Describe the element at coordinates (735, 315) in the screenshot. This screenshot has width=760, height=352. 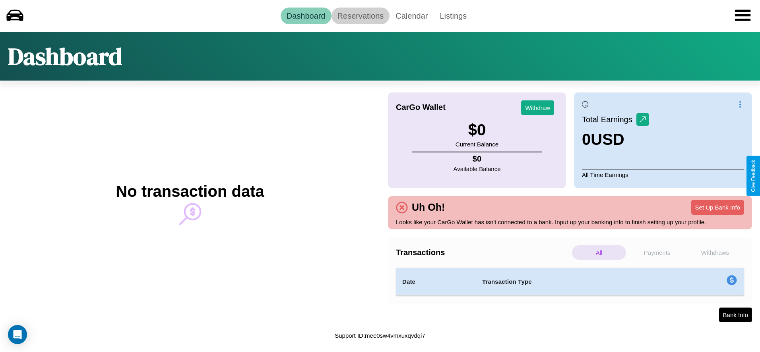
I see `button: Bank Info` at that location.